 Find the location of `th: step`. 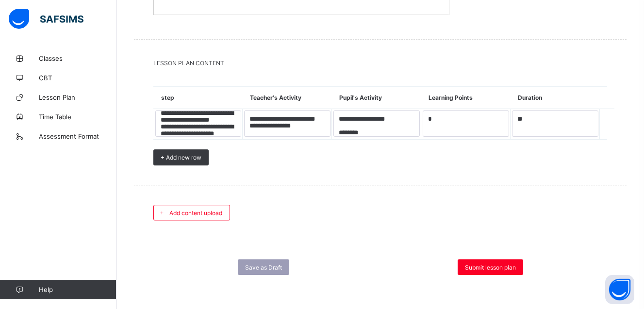

th: step is located at coordinates (198, 98).